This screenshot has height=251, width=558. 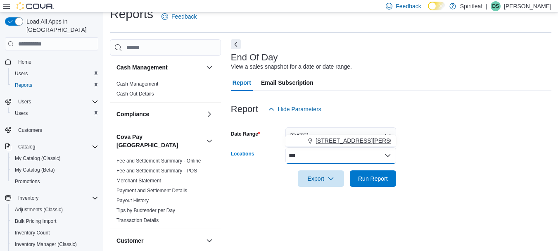 What do you see at coordinates (471, 6) in the screenshot?
I see `p: Spiritleaf` at bounding box center [471, 6].